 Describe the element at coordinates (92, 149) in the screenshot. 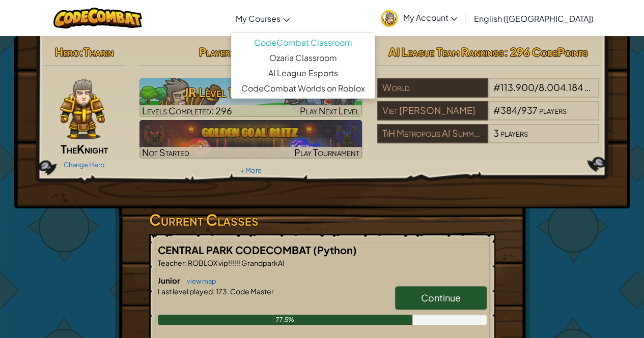

I see `span: Knight` at that location.